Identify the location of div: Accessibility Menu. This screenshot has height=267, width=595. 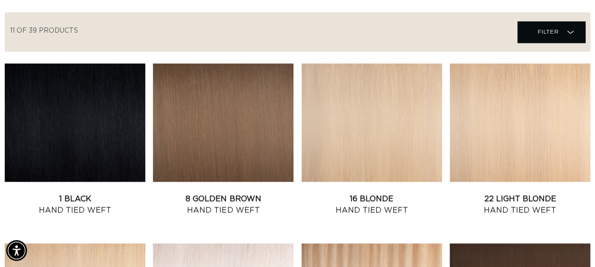
(17, 250).